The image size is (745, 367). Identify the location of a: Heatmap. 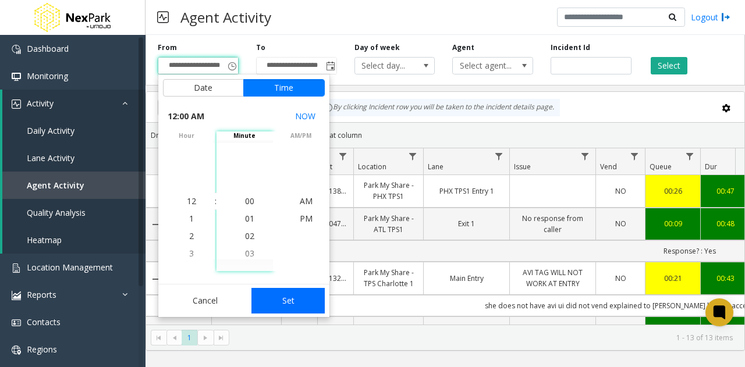
(74, 240).